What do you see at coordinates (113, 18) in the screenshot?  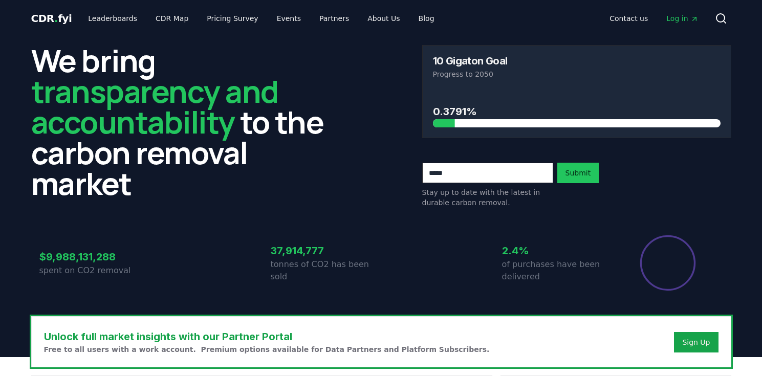 I see `a: Leaderboards` at bounding box center [113, 18].